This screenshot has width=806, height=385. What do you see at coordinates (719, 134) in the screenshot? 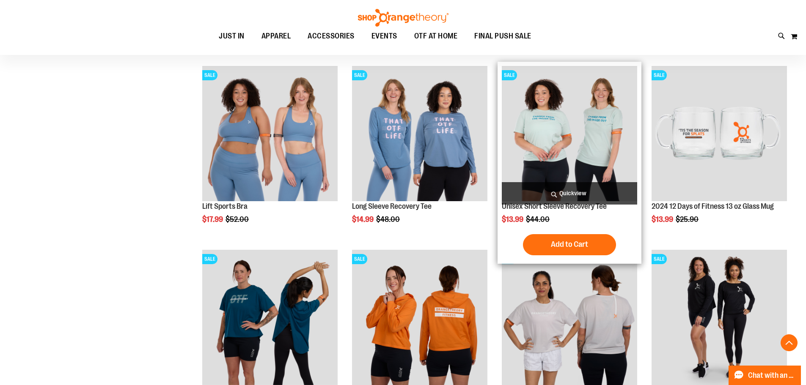
I see `a: Main image of 2024 12 Days of Fitness 13 oz Glass MugSALE` at bounding box center [719, 134].